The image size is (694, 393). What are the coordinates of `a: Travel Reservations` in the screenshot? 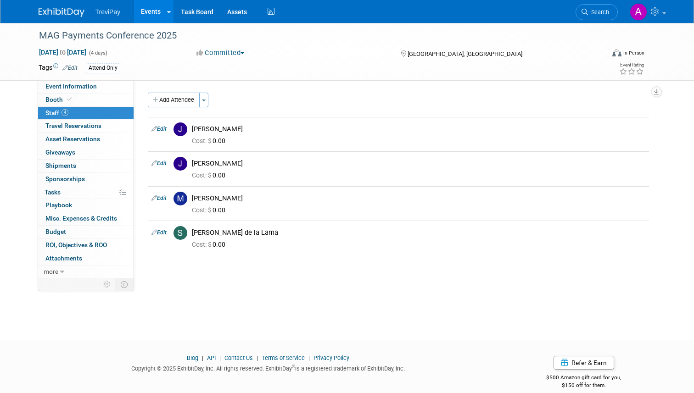 It's located at (86, 126).